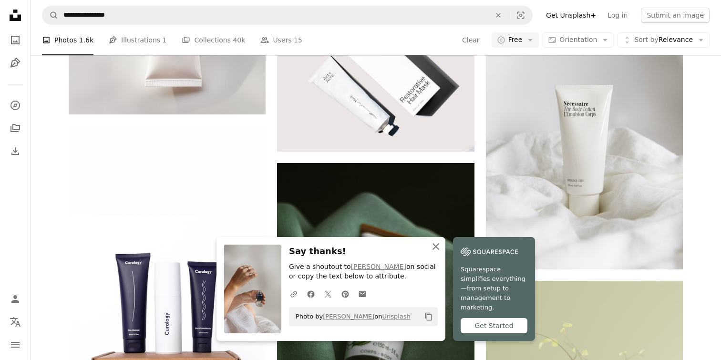  Describe the element at coordinates (396, 316) in the screenshot. I see `a: Unsplash` at that location.